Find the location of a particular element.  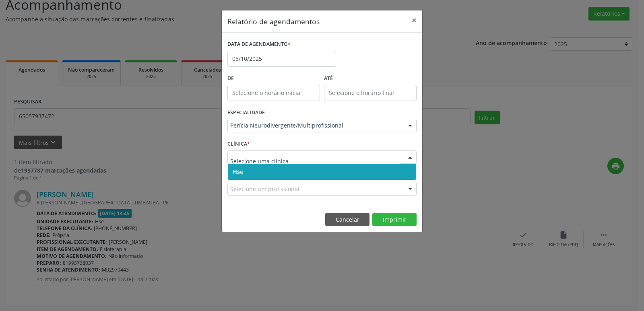

label: De is located at coordinates (273, 78).